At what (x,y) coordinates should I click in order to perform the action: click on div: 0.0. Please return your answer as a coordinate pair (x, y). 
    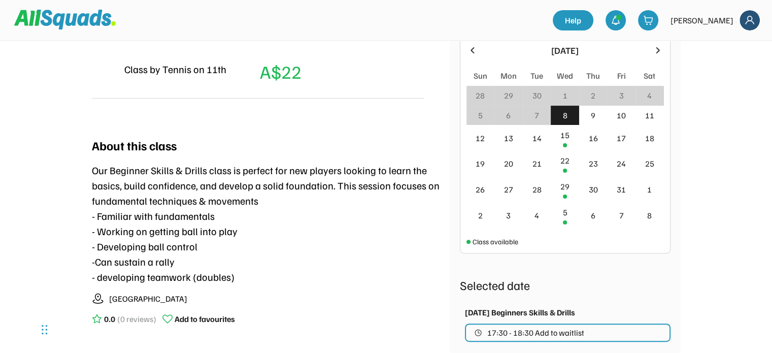
    Looking at the image, I should click on (110, 319).